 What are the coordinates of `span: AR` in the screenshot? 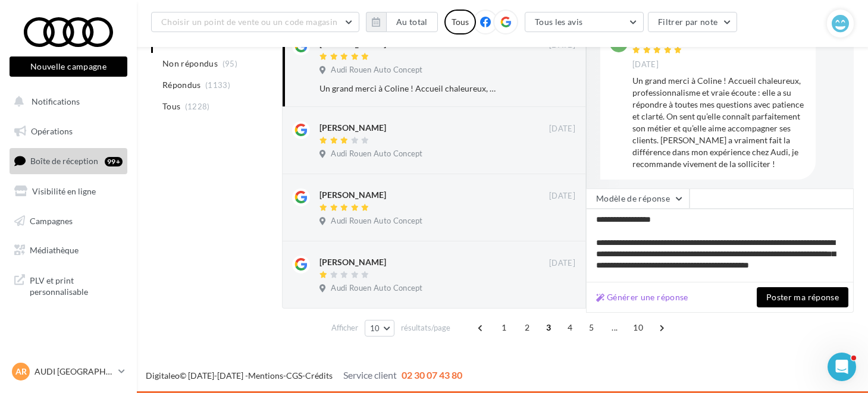 It's located at (21, 372).